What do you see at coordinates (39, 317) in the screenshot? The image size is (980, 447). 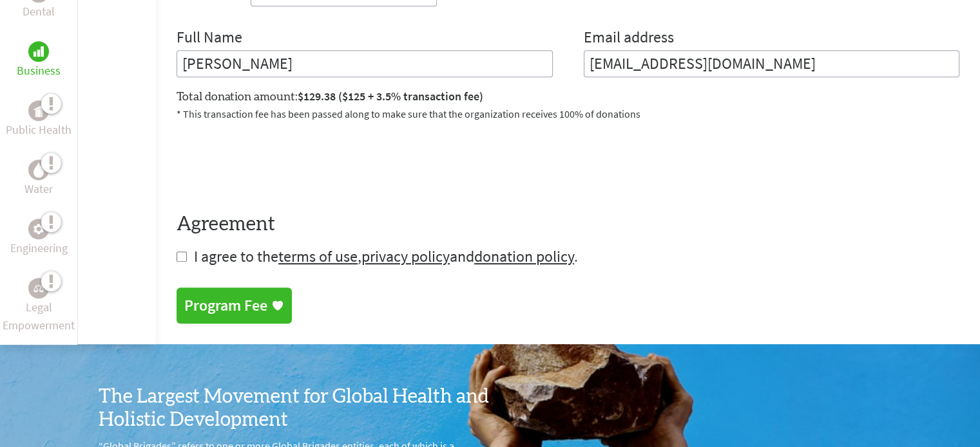 I see `p: Legal Empowerment` at bounding box center [39, 317].